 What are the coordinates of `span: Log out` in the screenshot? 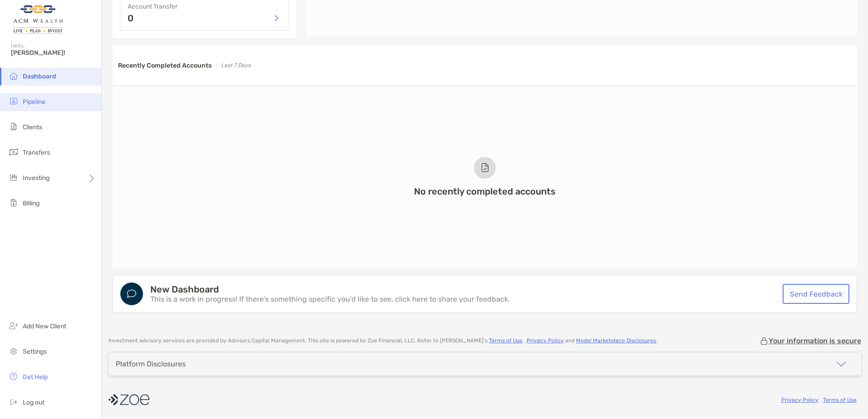 It's located at (34, 402).